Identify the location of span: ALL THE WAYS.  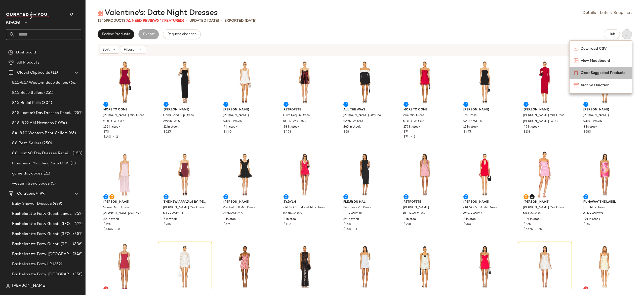
(365, 110).